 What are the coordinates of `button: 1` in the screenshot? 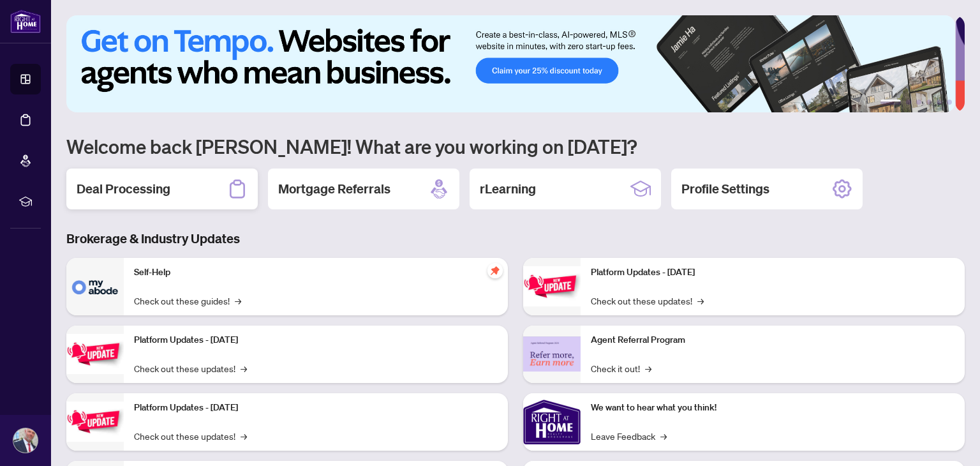 It's located at (891, 102).